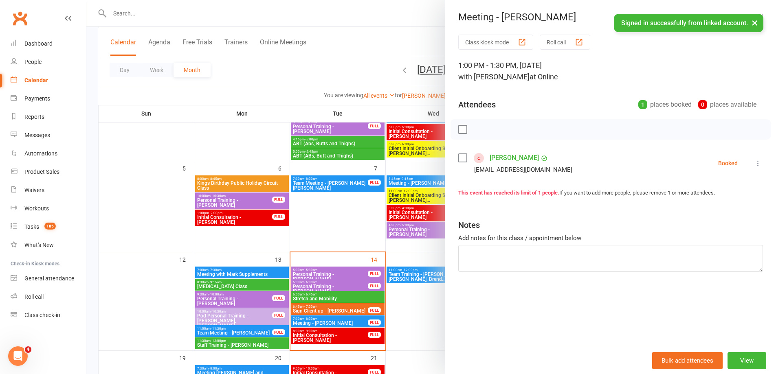 This screenshot has height=374, width=776. I want to click on div: Booked, so click(728, 163).